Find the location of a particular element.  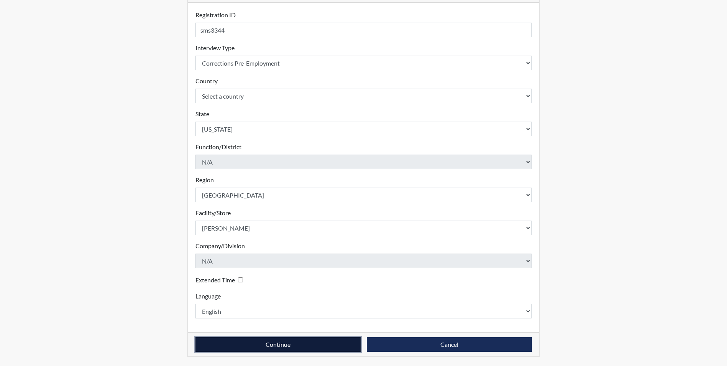

label: Interview Type is located at coordinates (215, 48).